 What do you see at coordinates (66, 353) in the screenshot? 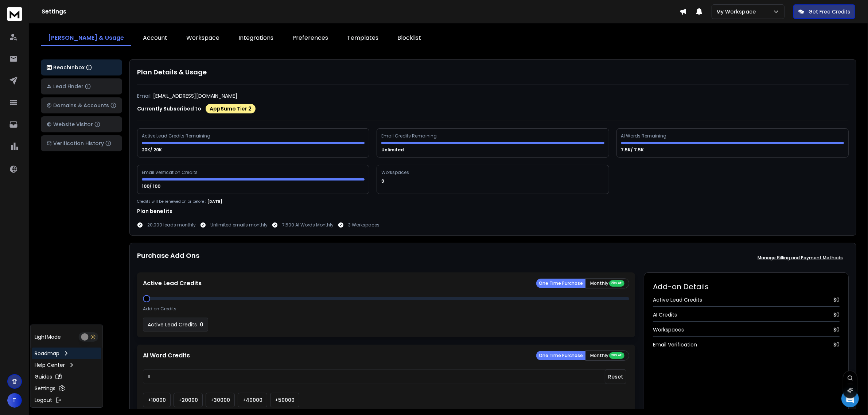
I see `a: Roadmap` at bounding box center [66, 353].